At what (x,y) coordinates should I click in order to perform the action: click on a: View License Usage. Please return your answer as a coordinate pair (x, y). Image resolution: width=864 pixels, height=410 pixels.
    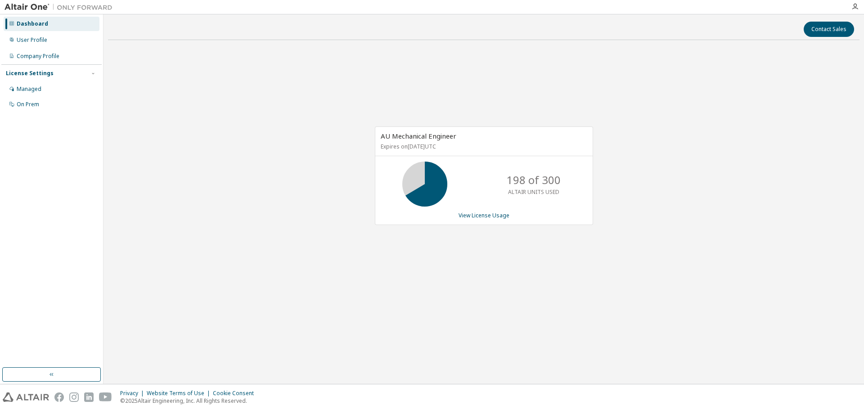
    Looking at the image, I should click on (484, 215).